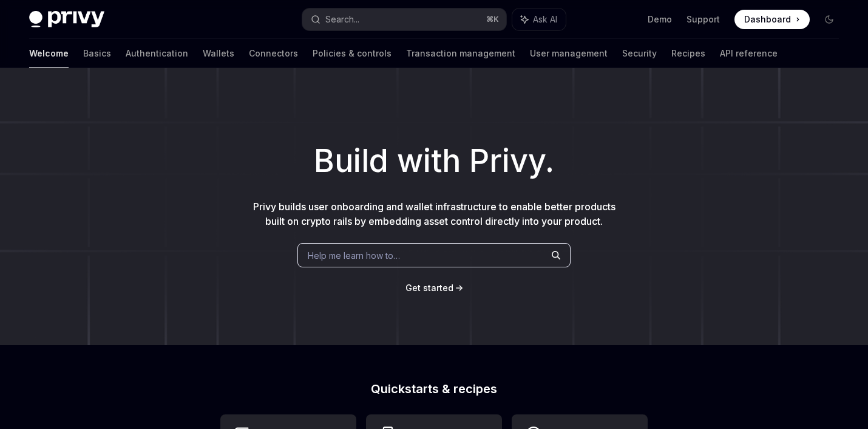 This screenshot has width=868, height=429. Describe the element at coordinates (156, 54) in the screenshot. I see `a: Authentication` at that location.